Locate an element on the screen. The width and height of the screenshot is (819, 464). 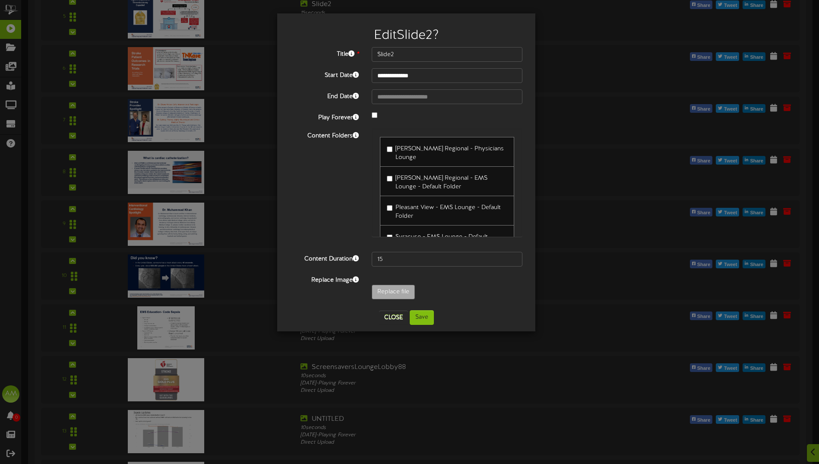
span: Pleasant View - EMS Lounge - Default Folder is located at coordinates (448, 212).